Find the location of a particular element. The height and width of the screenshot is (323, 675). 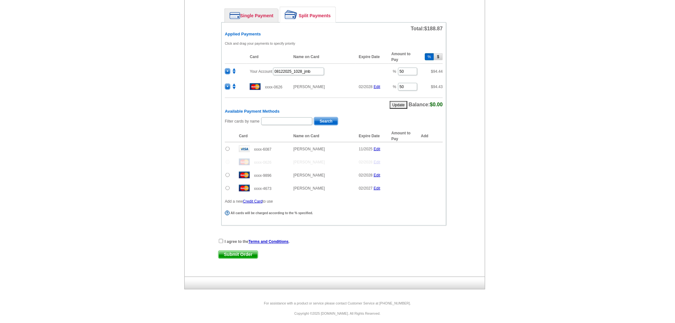

span: Search is located at coordinates (326, 121).